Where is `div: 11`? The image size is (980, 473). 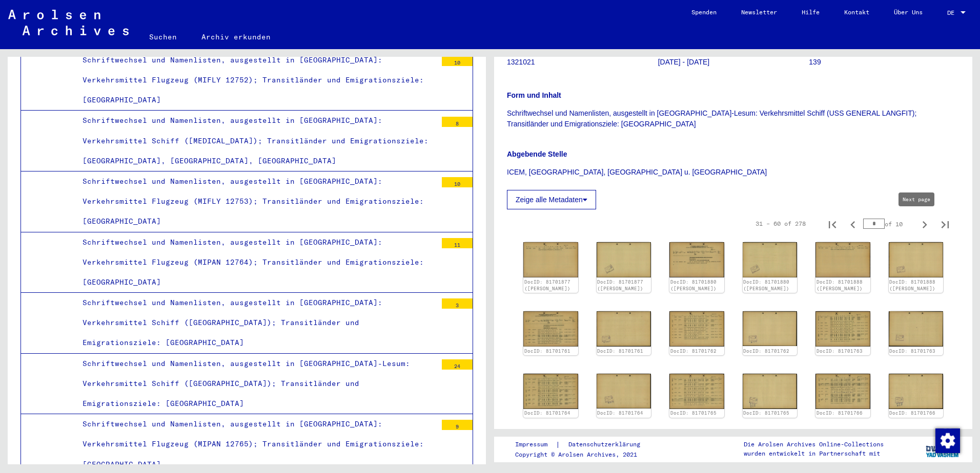 div: 11 is located at coordinates (457, 243).